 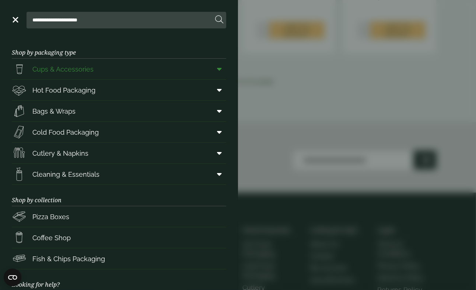 What do you see at coordinates (63, 69) in the screenshot?
I see `span: Cups & Accessories` at bounding box center [63, 69].